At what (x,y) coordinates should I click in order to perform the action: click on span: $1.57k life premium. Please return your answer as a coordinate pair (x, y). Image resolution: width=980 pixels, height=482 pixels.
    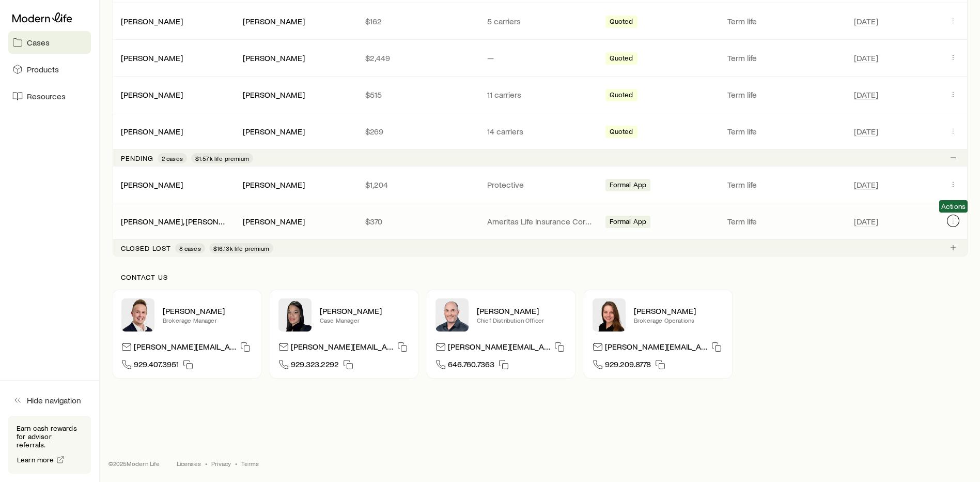
    Looking at the image, I should click on (222, 158).